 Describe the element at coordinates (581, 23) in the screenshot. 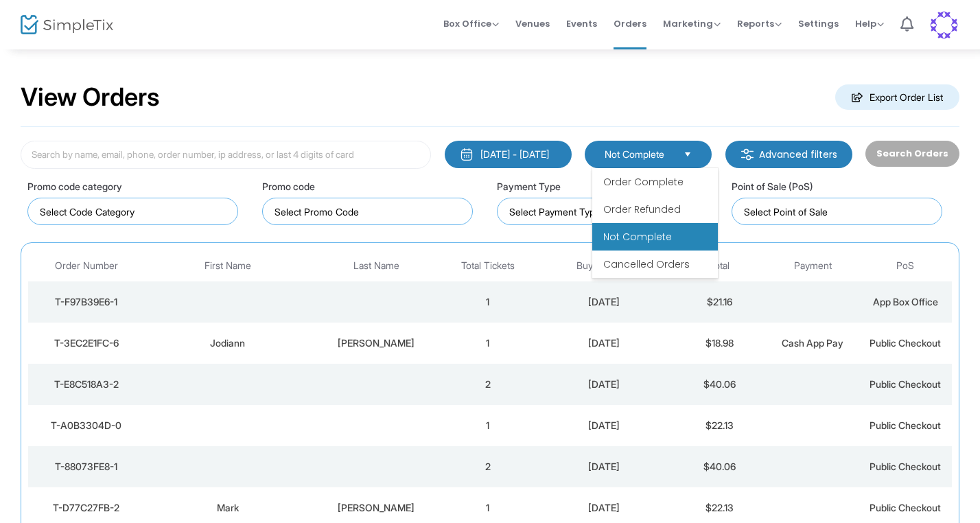

I see `span: Events` at that location.